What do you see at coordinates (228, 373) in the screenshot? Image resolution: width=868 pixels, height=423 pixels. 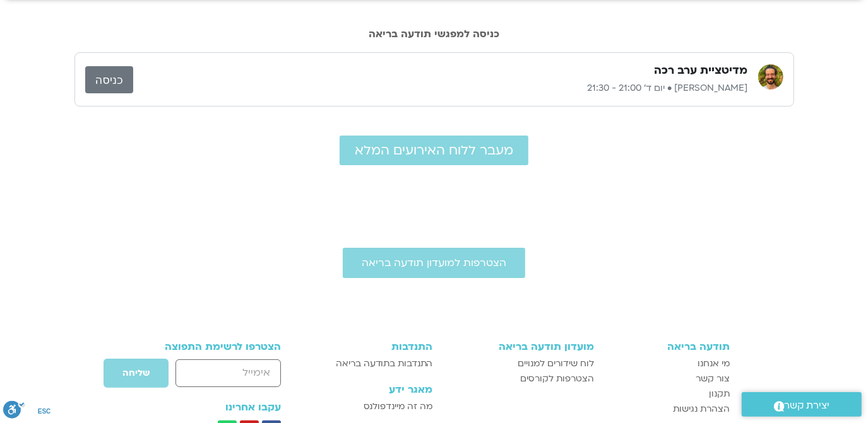 I see `input: אימייל` at bounding box center [228, 373].